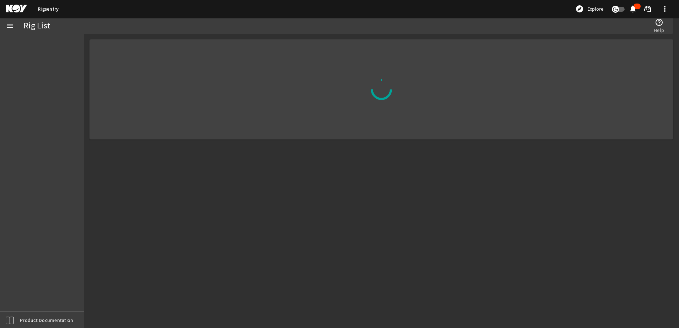 The image size is (679, 328). Describe the element at coordinates (648, 9) in the screenshot. I see `mat-icon: support_agent` at that location.